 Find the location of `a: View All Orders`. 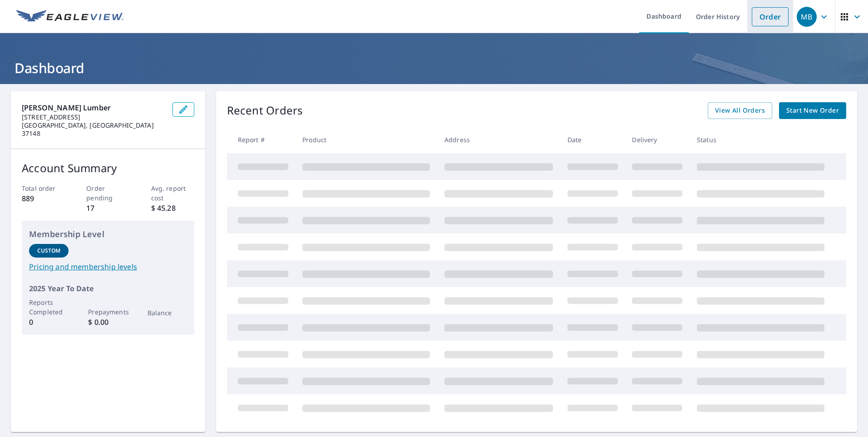

a: View All Orders is located at coordinates (740, 111).